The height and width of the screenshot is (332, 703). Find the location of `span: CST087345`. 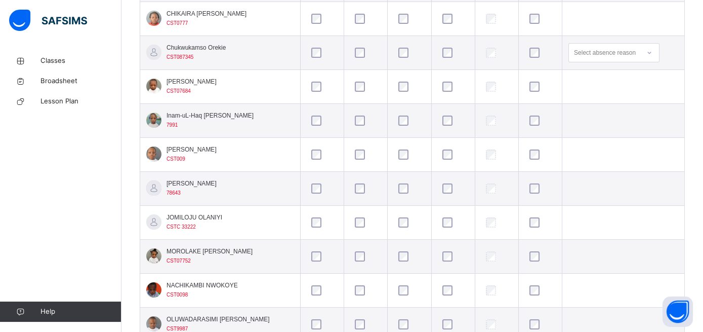

span: CST087345 is located at coordinates (180, 57).